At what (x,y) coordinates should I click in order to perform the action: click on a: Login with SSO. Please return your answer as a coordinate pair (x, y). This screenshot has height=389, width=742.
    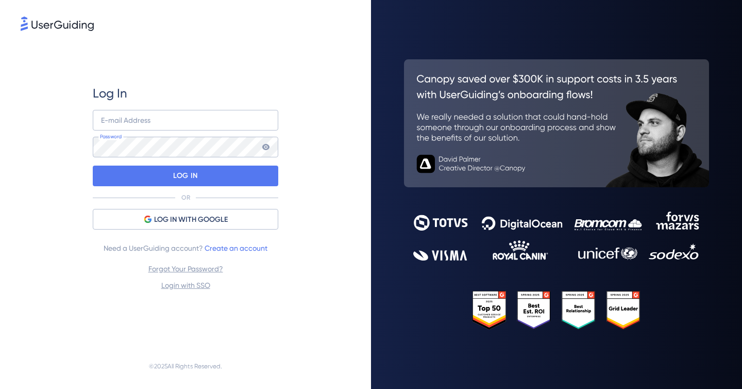
    Looking at the image, I should click on (186, 285).